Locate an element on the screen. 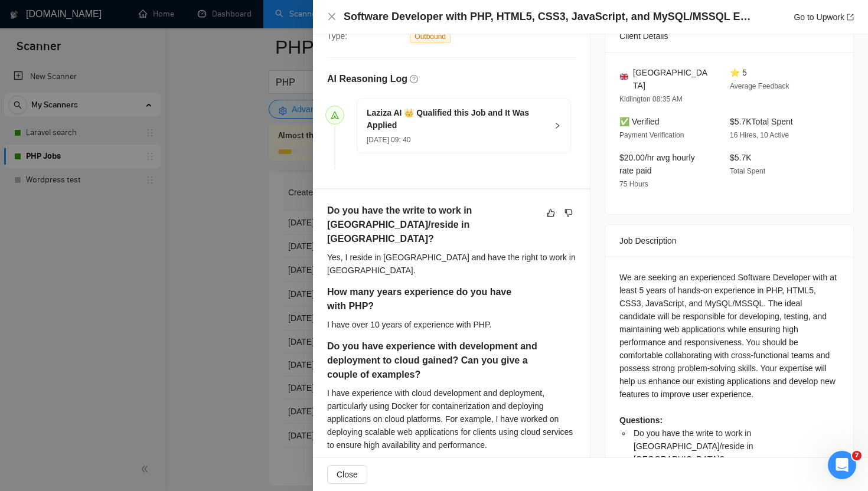 The image size is (868, 491). span: question-circle is located at coordinates (414, 79).